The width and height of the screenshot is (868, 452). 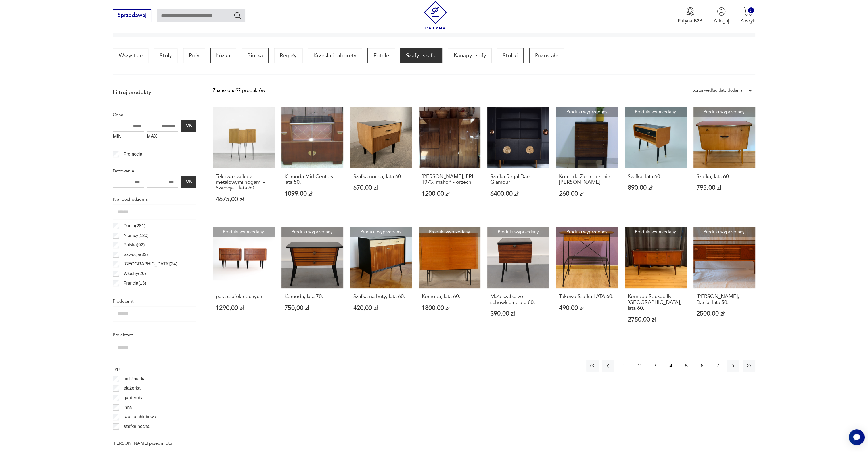 What do you see at coordinates (654, 366) in the screenshot?
I see `button: 3` at bounding box center [654, 366].